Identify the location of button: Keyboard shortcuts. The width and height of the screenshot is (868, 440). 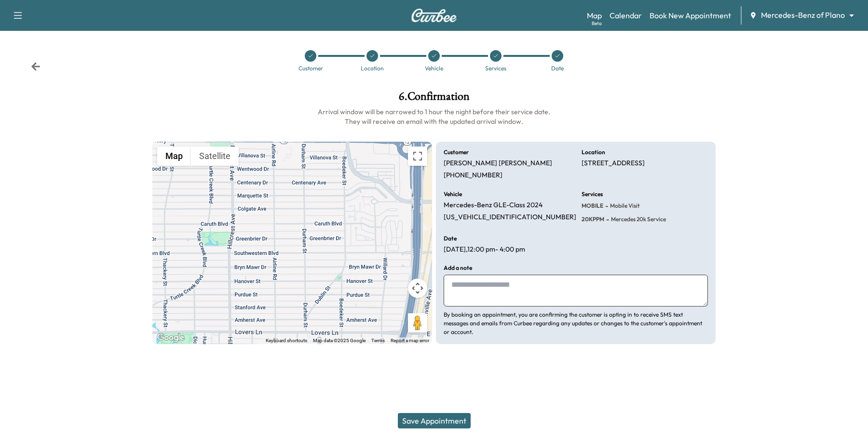
(286, 341).